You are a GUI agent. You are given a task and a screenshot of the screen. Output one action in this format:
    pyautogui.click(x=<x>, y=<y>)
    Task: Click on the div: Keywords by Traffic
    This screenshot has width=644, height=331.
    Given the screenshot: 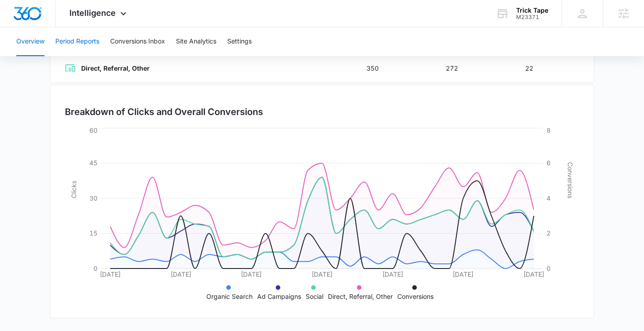 What is the action you would take?
    pyautogui.click(x=126, y=56)
    